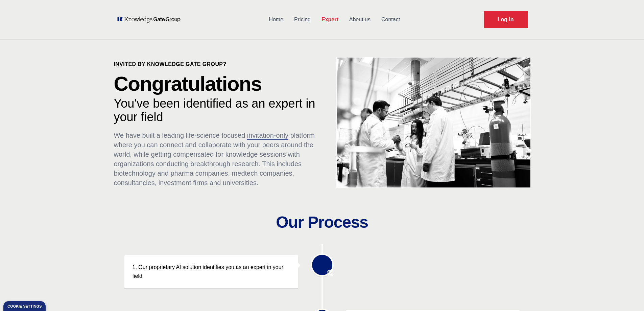 Image resolution: width=644 pixels, height=311 pixels. What do you see at coordinates (219, 84) in the screenshot?
I see `p: Congratulations` at bounding box center [219, 84].